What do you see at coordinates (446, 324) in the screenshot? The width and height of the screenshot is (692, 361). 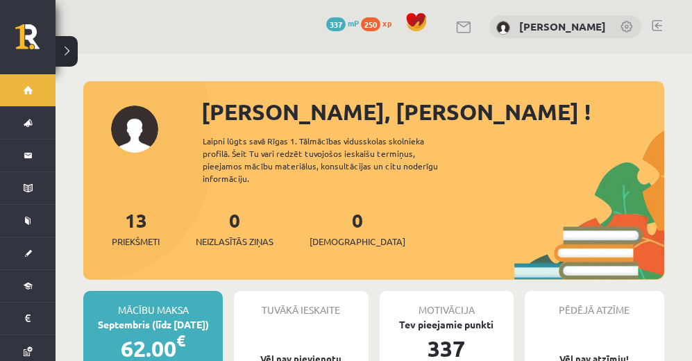 I see `div: Tev pieejamie punkti` at bounding box center [446, 324].